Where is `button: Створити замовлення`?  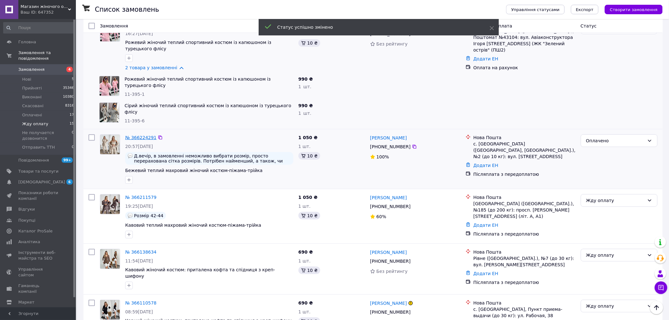 button: Створити замовлення is located at coordinates (634, 9).